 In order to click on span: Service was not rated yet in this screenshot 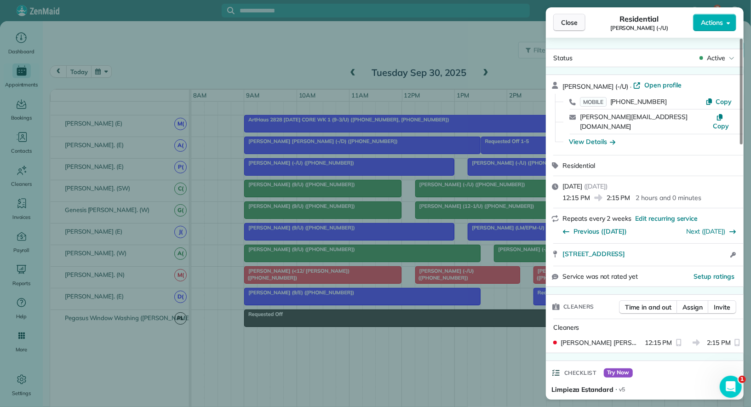, I will do `click(600, 276)`.